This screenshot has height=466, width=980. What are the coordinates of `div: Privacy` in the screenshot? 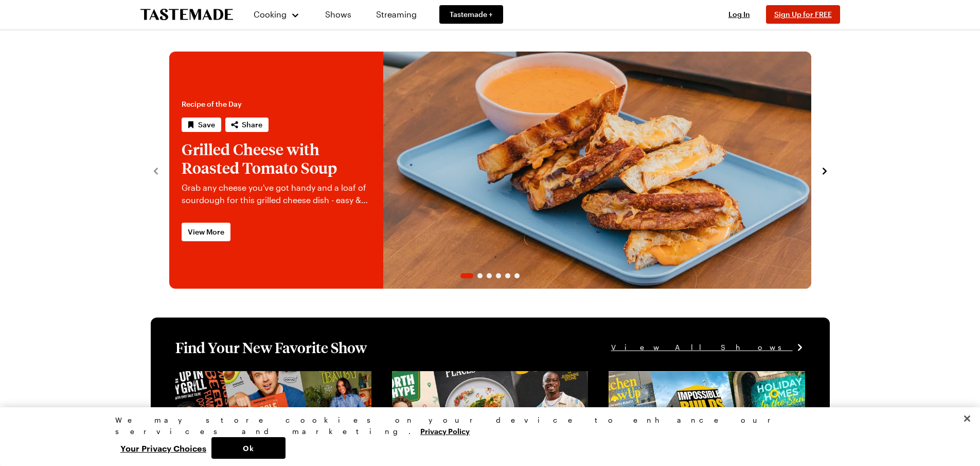 It's located at (486, 436).